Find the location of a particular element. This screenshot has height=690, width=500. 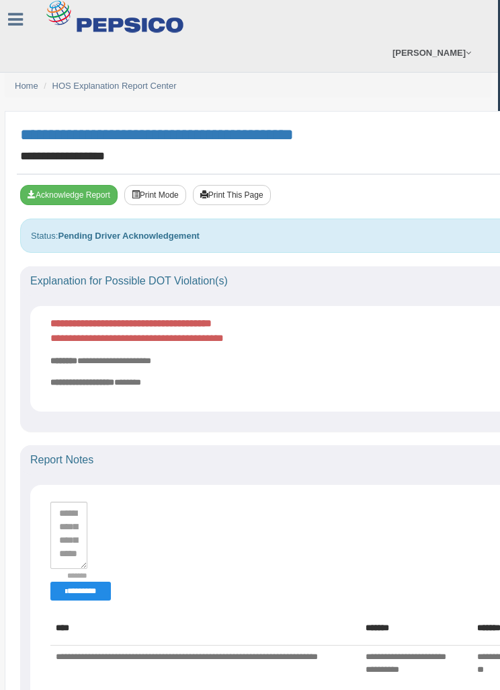

strong: Pending Driver Acknowledgement is located at coordinates (128, 235).